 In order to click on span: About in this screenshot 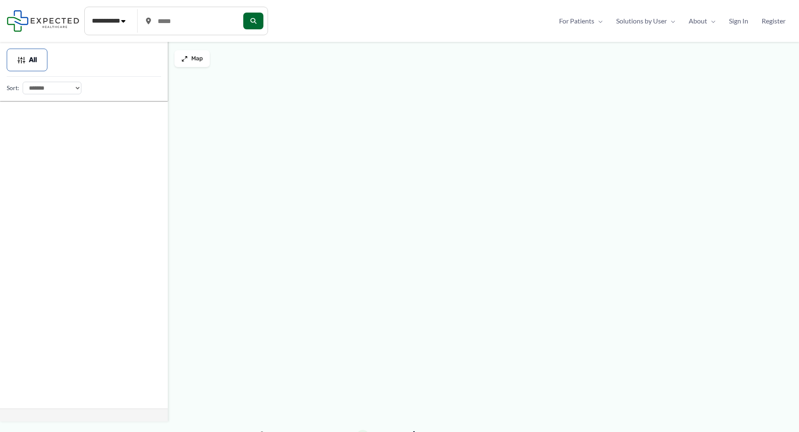, I will do `click(698, 21)`.